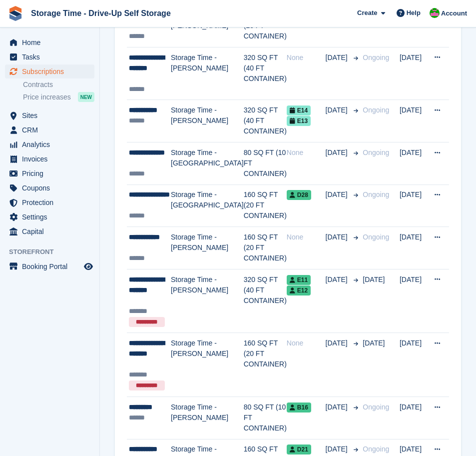  I want to click on span: Subscriptions, so click(52, 71).